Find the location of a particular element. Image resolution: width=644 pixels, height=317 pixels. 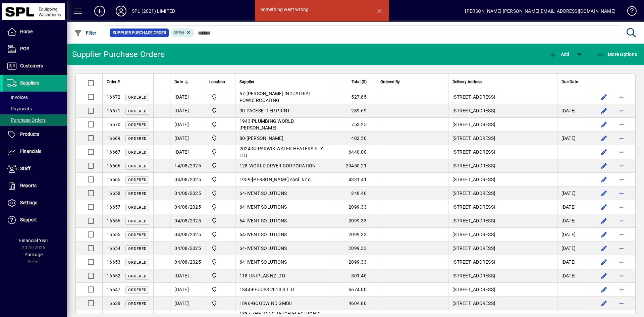

span: 16669 is located at coordinates (113, 139).